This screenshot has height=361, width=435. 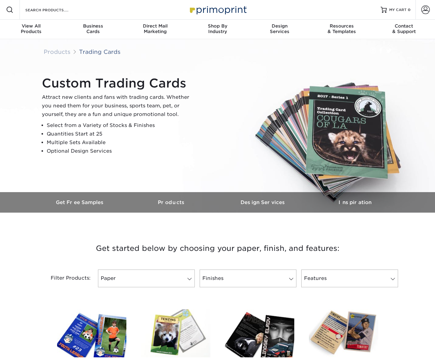 I want to click on span: 0, so click(x=409, y=10).